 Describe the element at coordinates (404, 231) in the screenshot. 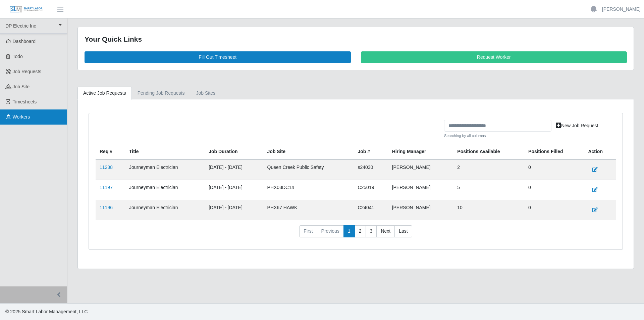

I see `a: Last` at that location.